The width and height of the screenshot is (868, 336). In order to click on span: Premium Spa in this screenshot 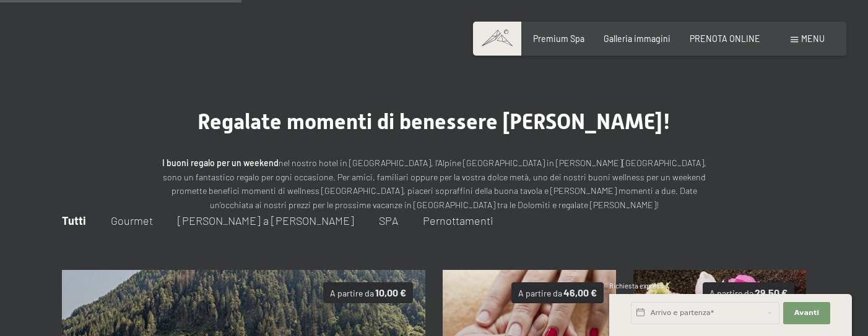, I will do `click(558, 38)`.